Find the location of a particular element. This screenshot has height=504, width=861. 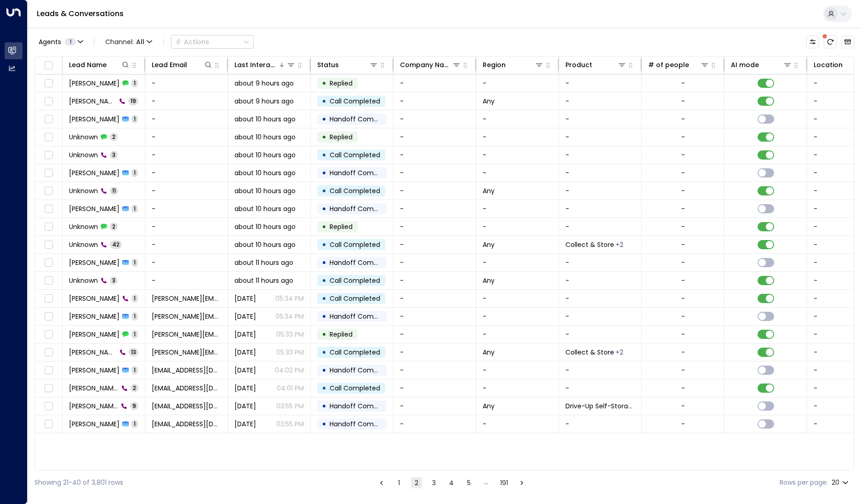

span: about 9 hours ago is located at coordinates (264, 101).